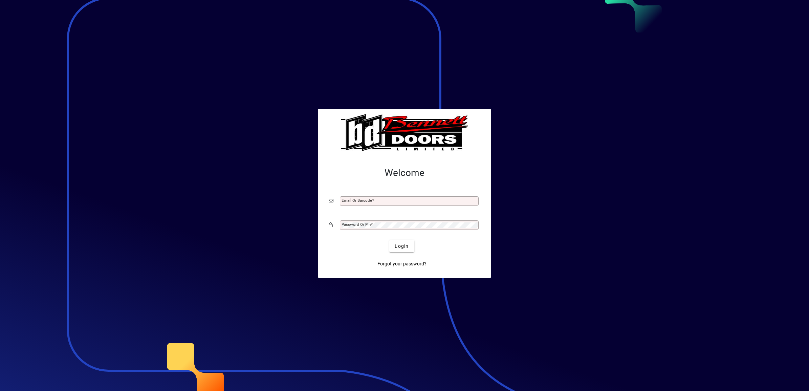 The width and height of the screenshot is (809, 391). What do you see at coordinates (357, 201) in the screenshot?
I see `mat-label: Email or Barcode` at bounding box center [357, 201].